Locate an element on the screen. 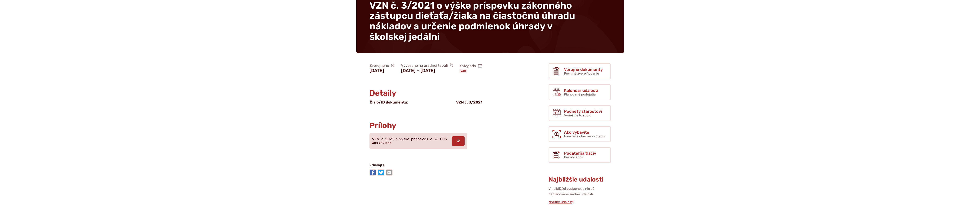 This screenshot has width=980, height=207. a: Kalendár udalostí Plánované podujatia is located at coordinates (579, 92).